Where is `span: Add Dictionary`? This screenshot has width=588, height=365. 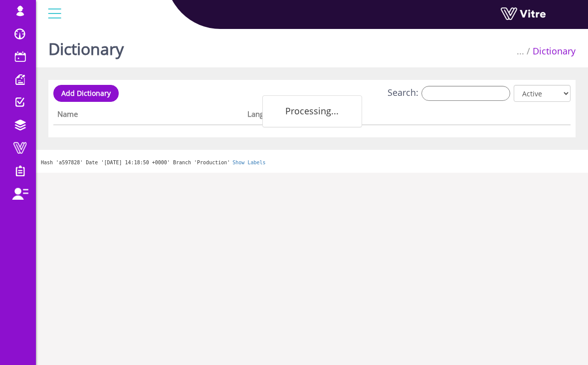 span: Add Dictionary is located at coordinates (86, 93).